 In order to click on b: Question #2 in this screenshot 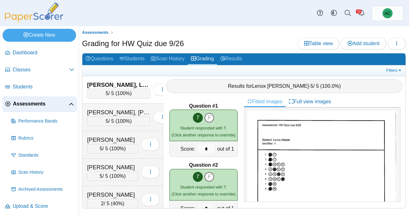, I will do `click(203, 165)`.